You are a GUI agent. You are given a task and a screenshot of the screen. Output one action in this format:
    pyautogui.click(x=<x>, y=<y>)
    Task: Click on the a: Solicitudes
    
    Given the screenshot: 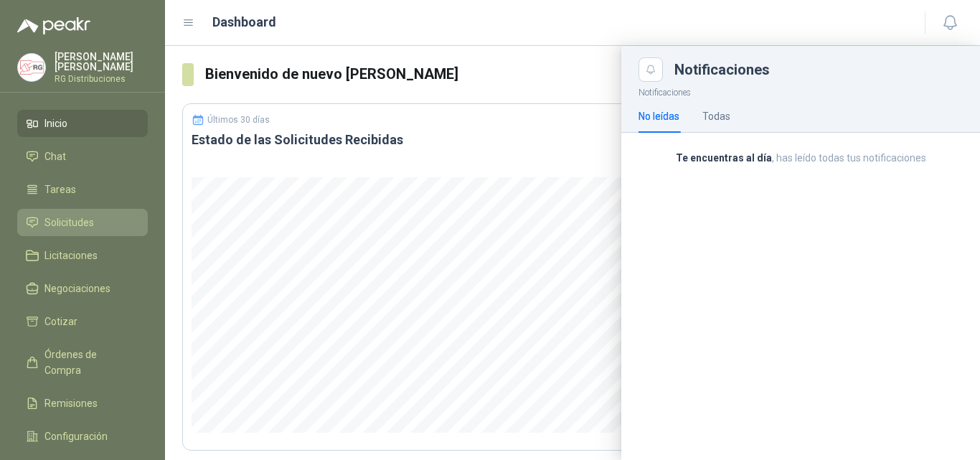 What is the action you would take?
    pyautogui.click(x=82, y=222)
    